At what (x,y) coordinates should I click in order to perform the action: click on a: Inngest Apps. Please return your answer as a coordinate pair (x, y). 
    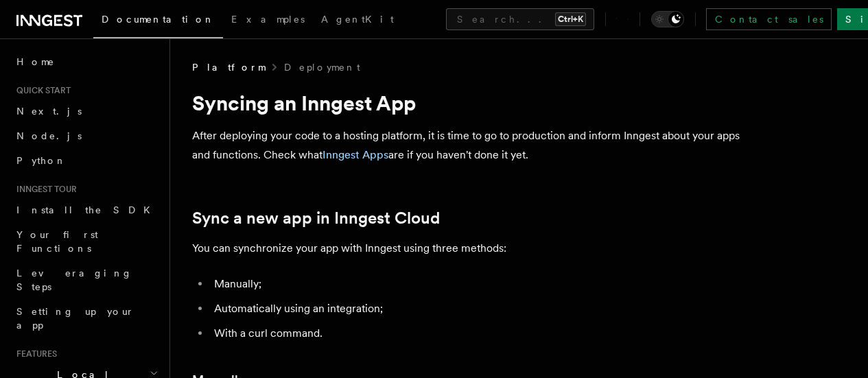
    Looking at the image, I should click on (355, 154).